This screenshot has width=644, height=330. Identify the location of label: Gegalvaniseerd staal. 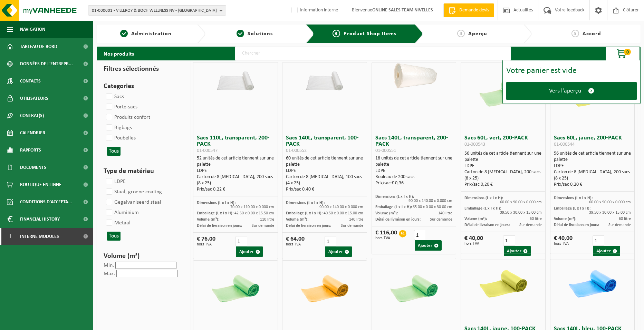
(133, 202).